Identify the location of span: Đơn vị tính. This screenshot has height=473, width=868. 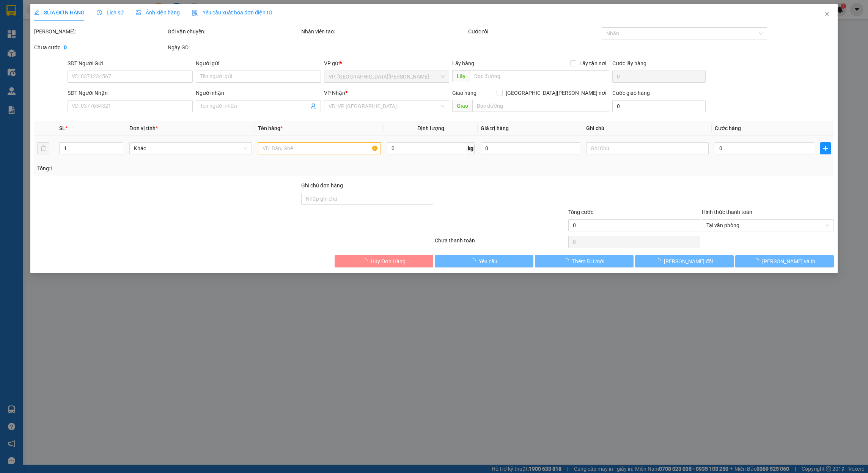
(144, 128).